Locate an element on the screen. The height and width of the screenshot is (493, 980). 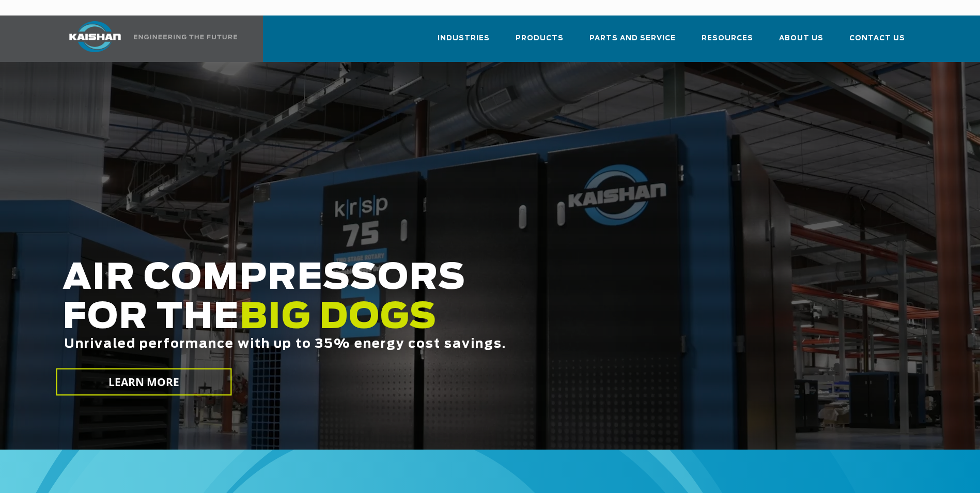
a: About Us is located at coordinates (801, 42).